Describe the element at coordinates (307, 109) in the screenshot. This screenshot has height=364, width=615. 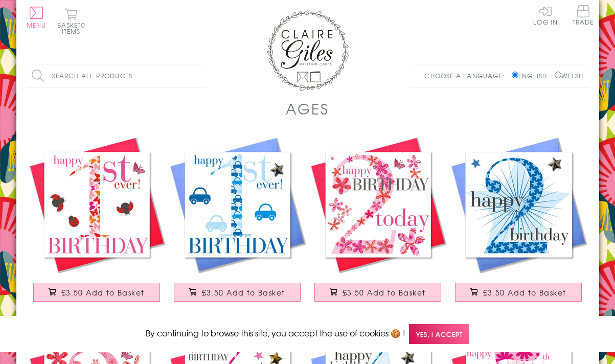
I see `h1: AGES` at that location.